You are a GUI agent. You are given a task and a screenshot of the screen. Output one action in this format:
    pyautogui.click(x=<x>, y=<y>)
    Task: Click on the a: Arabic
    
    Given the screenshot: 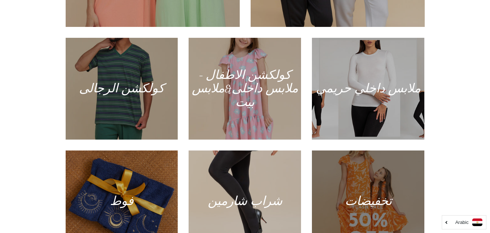 What is the action you would take?
    pyautogui.click(x=464, y=222)
    